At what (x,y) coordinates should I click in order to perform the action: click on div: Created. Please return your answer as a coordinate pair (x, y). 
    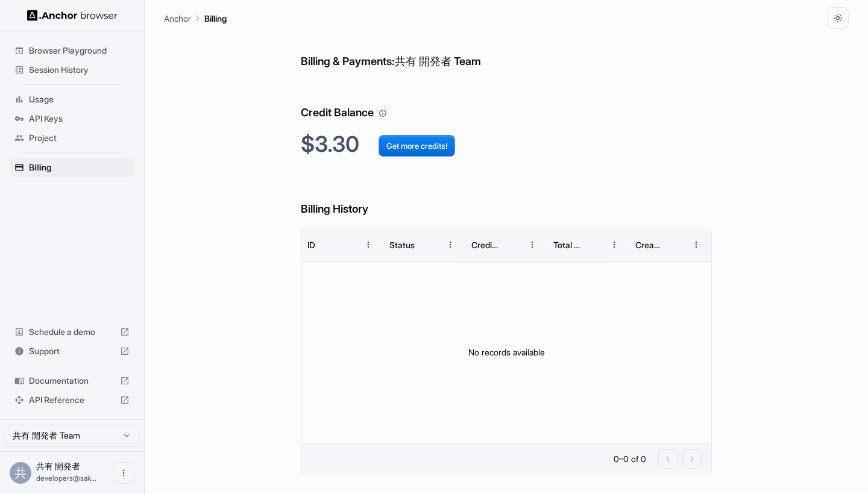
    Looking at the image, I should click on (649, 244).